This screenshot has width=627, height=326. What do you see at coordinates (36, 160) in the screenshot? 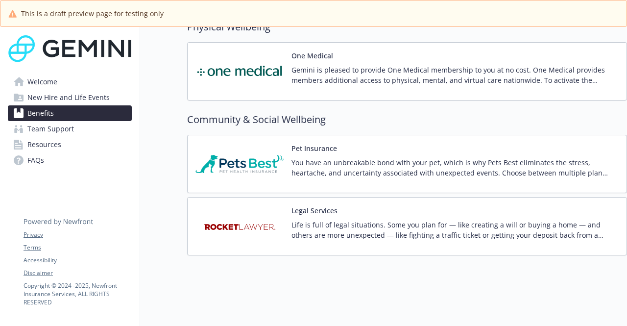
I see `span: FAQs` at bounding box center [36, 160].